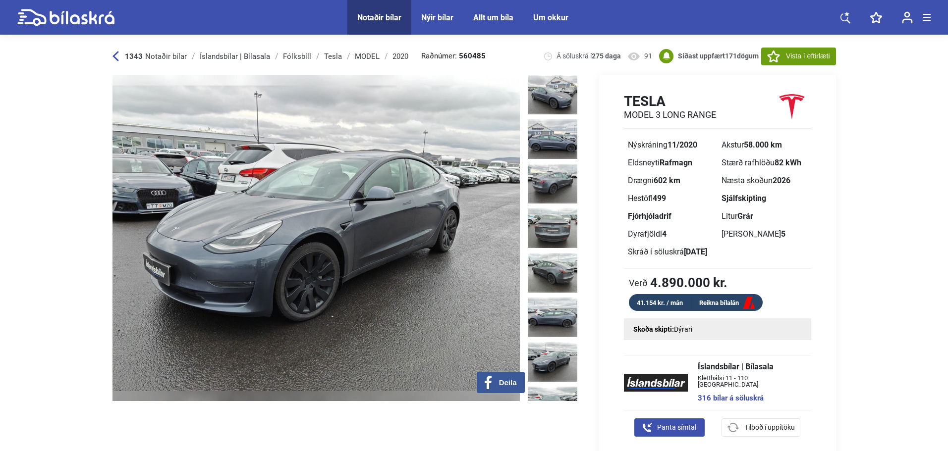 This screenshot has height=451, width=948. What do you see at coordinates (670, 145) in the screenshot?
I see `div: Nýskráning` at bounding box center [670, 145].